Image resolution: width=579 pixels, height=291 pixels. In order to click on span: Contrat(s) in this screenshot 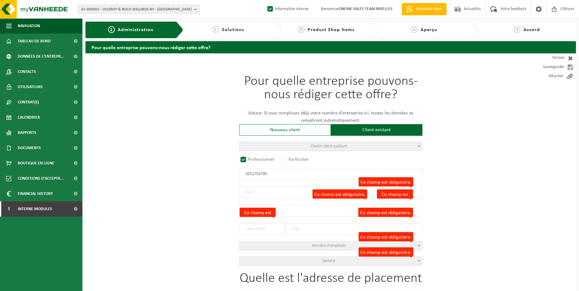, I will do `click(28, 102)`.